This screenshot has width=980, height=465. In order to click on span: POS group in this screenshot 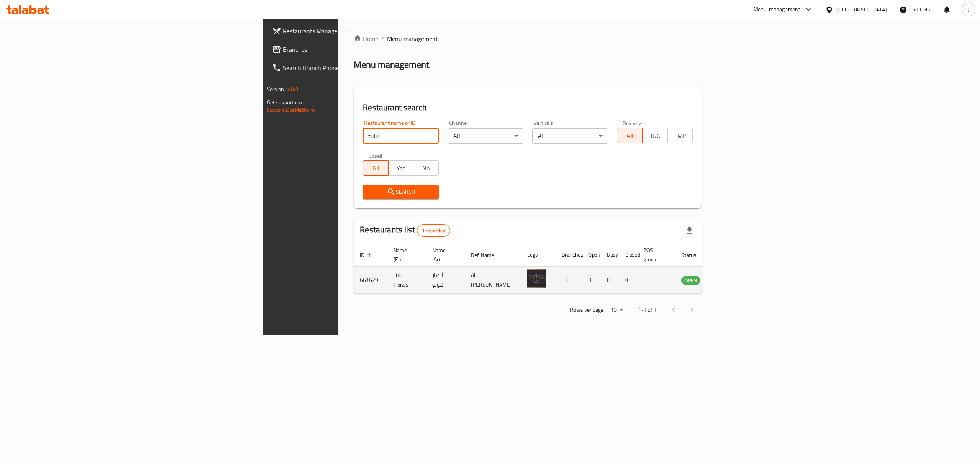, I will do `click(655, 255)`.